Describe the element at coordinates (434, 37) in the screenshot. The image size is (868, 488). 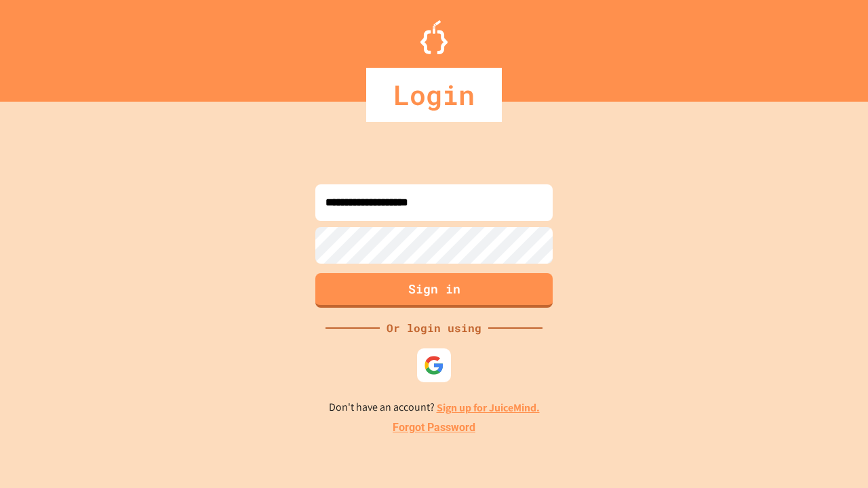
I see `img: Logo.svg` at that location.